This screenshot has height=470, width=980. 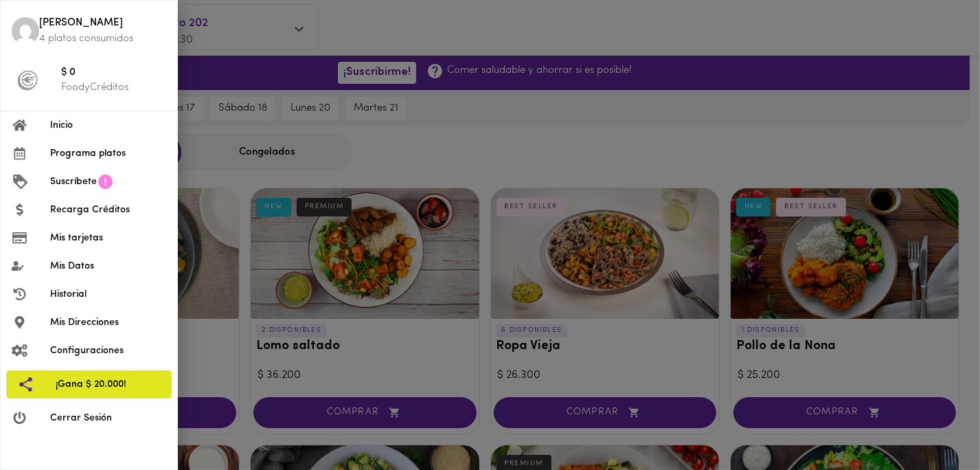 What do you see at coordinates (108, 266) in the screenshot?
I see `span: Mis Datos` at bounding box center [108, 266].